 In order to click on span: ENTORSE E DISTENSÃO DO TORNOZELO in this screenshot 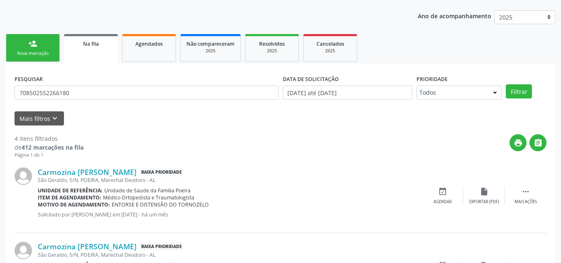, I will do `click(160, 204)`.